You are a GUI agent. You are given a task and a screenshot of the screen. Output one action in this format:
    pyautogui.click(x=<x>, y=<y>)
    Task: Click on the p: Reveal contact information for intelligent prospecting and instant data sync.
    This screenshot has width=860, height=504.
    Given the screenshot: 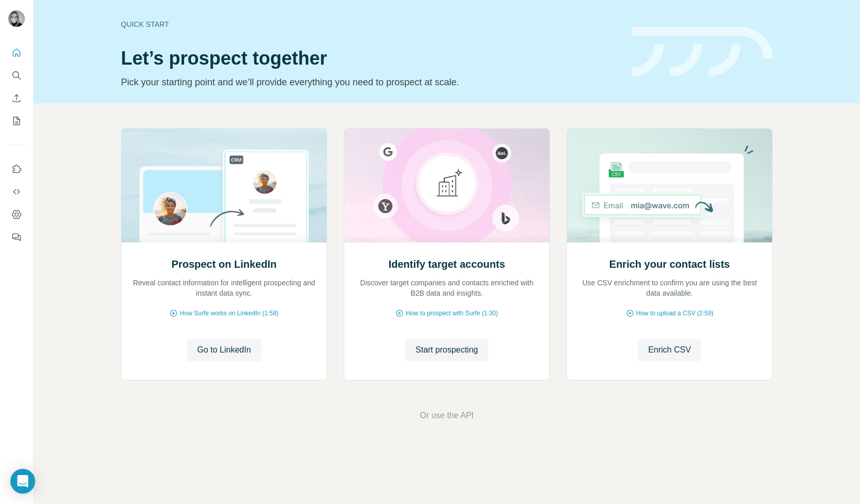 What is the action you would take?
    pyautogui.click(x=224, y=288)
    